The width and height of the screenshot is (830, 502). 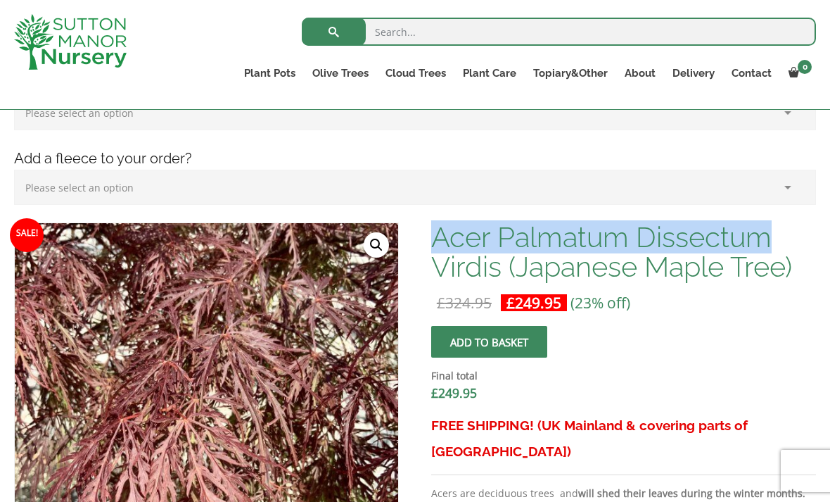 What do you see at coordinates (490, 73) in the screenshot?
I see `a: Plant Care` at bounding box center [490, 73].